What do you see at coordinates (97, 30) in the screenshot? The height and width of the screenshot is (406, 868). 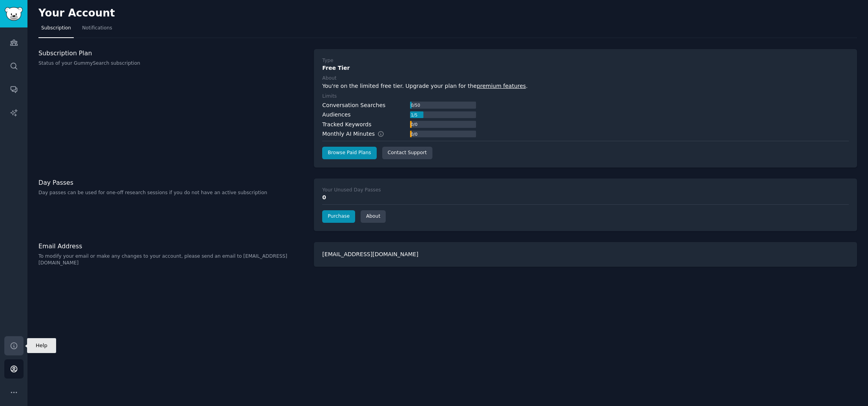 I see `a: Notifications` at bounding box center [97, 30].